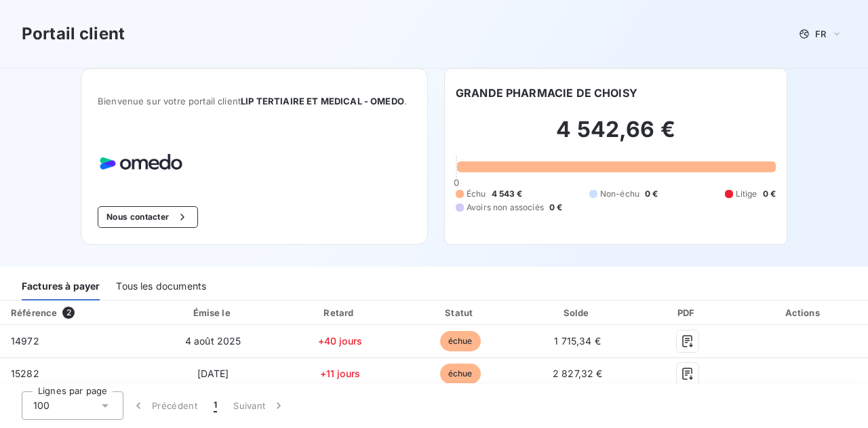 Image resolution: width=868 pixels, height=428 pixels. I want to click on span: 15282, so click(25, 373).